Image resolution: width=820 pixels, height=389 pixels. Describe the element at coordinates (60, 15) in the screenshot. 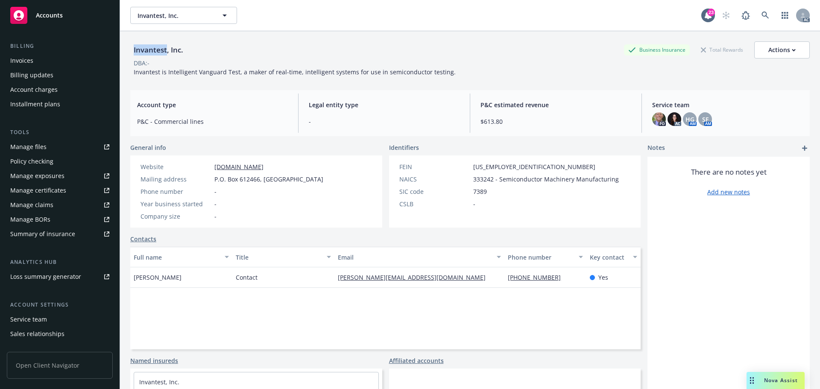

I see `a: Accounts` at that location.